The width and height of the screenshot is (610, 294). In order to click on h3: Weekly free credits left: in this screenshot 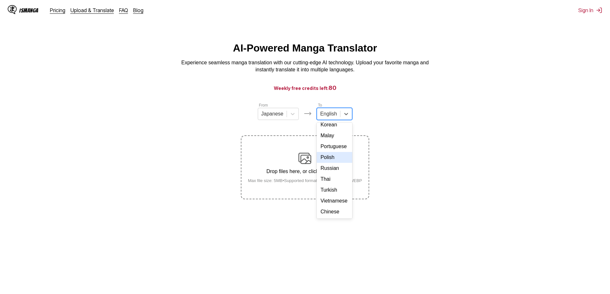, I will do `click(305, 88)`.